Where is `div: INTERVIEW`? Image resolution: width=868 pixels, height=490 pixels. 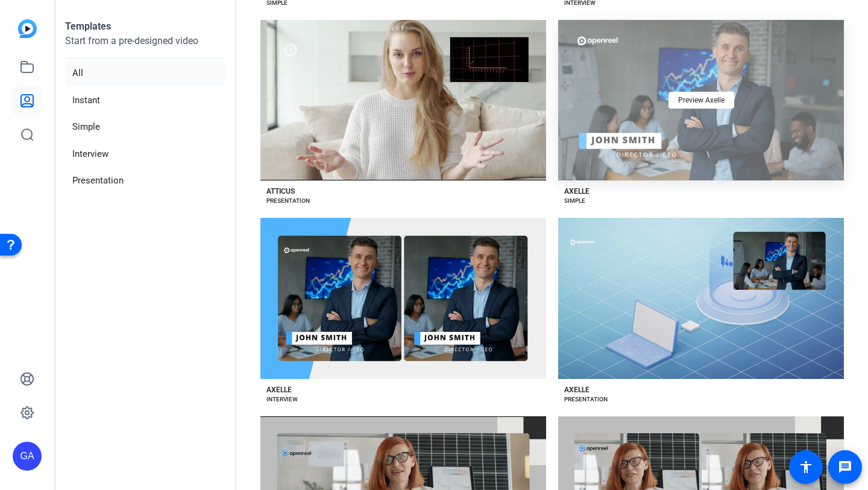
div: INTERVIEW is located at coordinates (282, 399).